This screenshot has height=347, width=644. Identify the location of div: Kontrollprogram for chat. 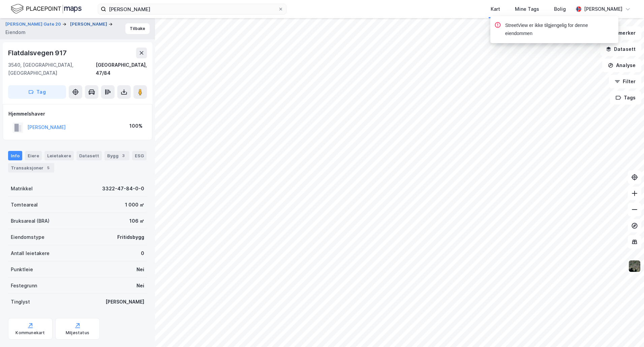
(627, 330).